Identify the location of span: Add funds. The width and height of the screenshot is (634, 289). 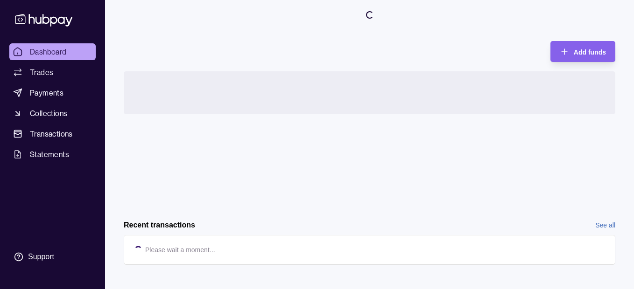
(589, 52).